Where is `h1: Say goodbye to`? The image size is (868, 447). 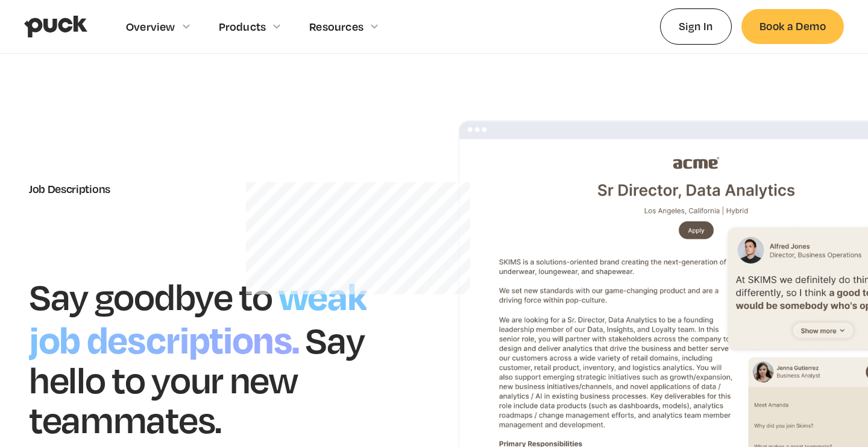
h1: Say goodbye to is located at coordinates (150, 296).